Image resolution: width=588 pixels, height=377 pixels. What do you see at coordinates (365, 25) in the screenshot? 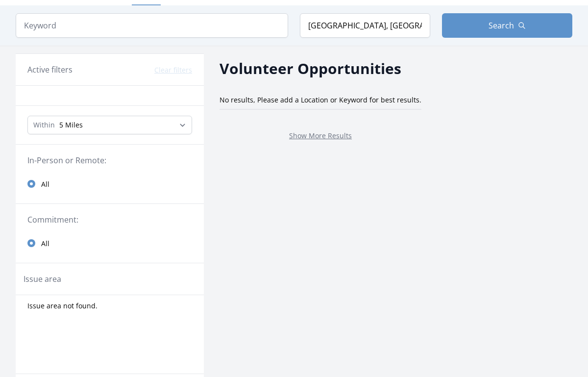
I see `input: Location` at bounding box center [365, 25].